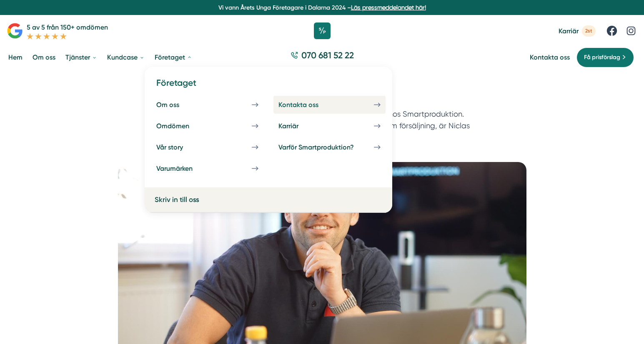 The image size is (644, 344). What do you see at coordinates (126, 57) in the screenshot?
I see `a: Kundcase` at bounding box center [126, 57].